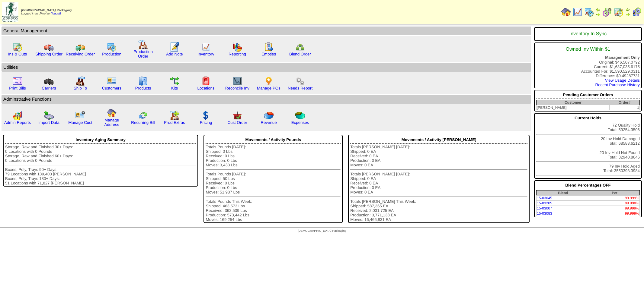  Describe the element at coordinates (300, 116) in the screenshot. I see `img: pie_chart2.png` at that location.